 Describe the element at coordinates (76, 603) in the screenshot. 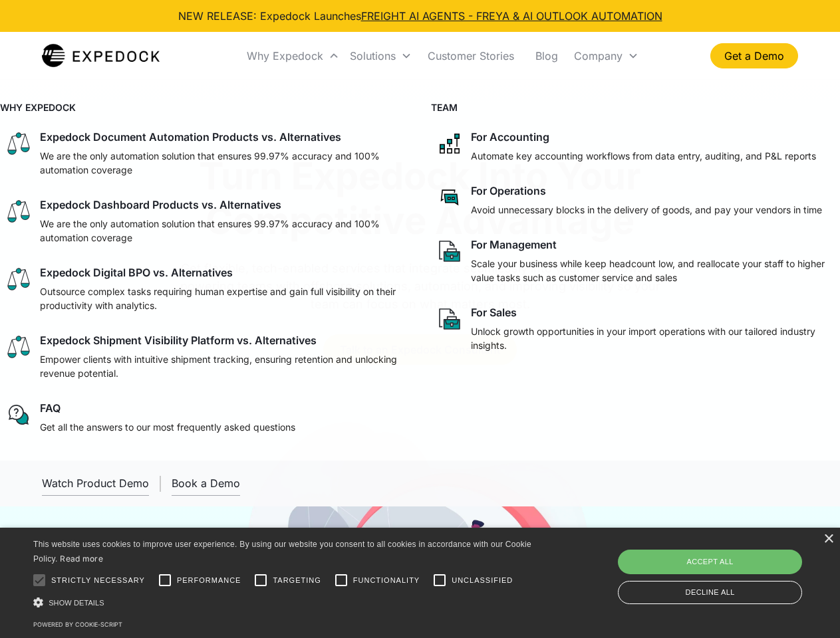

I see `span: Show details` at that location.